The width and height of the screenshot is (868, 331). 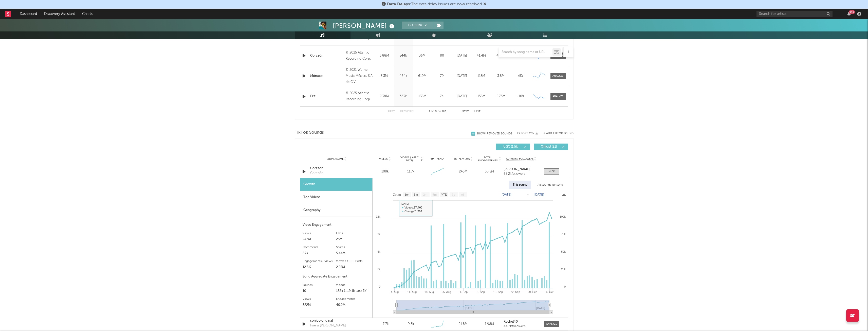 What do you see at coordinates (336, 321) in the screenshot?
I see `a: sonido original` at bounding box center [336, 321].